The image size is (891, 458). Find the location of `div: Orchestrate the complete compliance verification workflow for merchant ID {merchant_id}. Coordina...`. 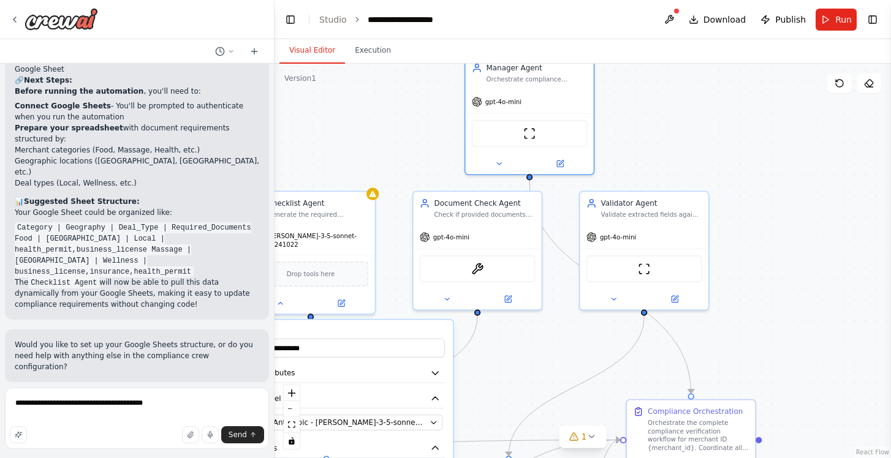

div: Orchestrate the complete compliance verification workflow for merchant ID {merchant_id}. Coordina... is located at coordinates (698, 436).